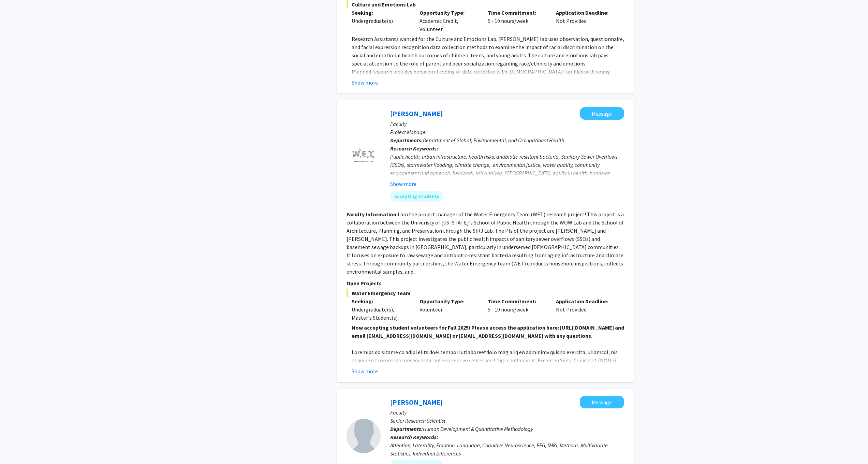  Describe the element at coordinates (507, 169) in the screenshot. I see `div: Public health, urban infrastructure, health risks, antibiotic-resistant bacteria, Sanitary Sewer ...` at that location.